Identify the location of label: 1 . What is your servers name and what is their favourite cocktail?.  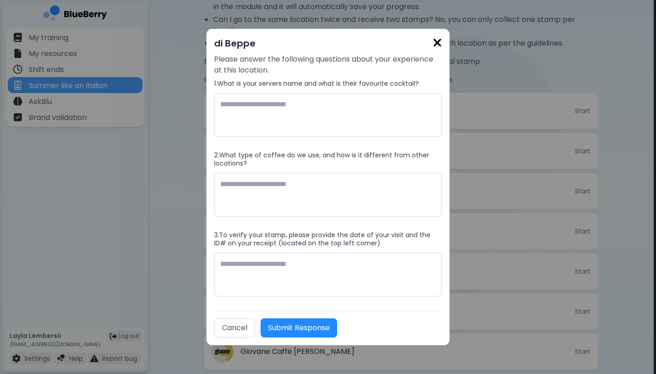
(328, 83).